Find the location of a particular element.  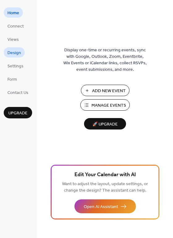

button: Add New Event is located at coordinates (105, 90).